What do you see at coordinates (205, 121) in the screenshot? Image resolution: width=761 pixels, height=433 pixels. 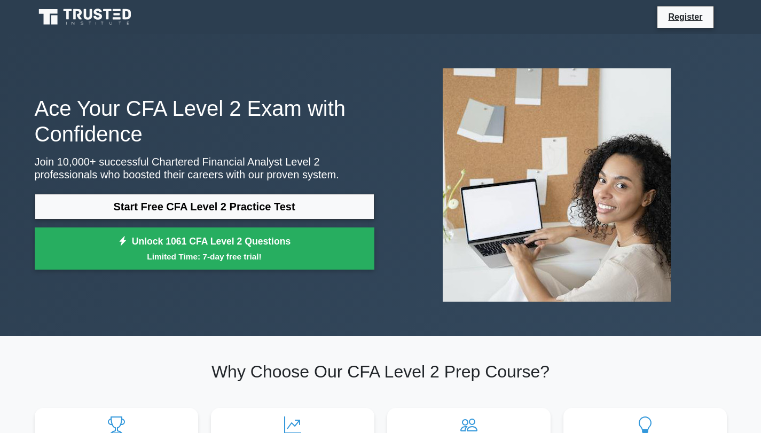 I see `h1: Ace Your CFA Level 2 Exam with Confidence` at bounding box center [205, 121].